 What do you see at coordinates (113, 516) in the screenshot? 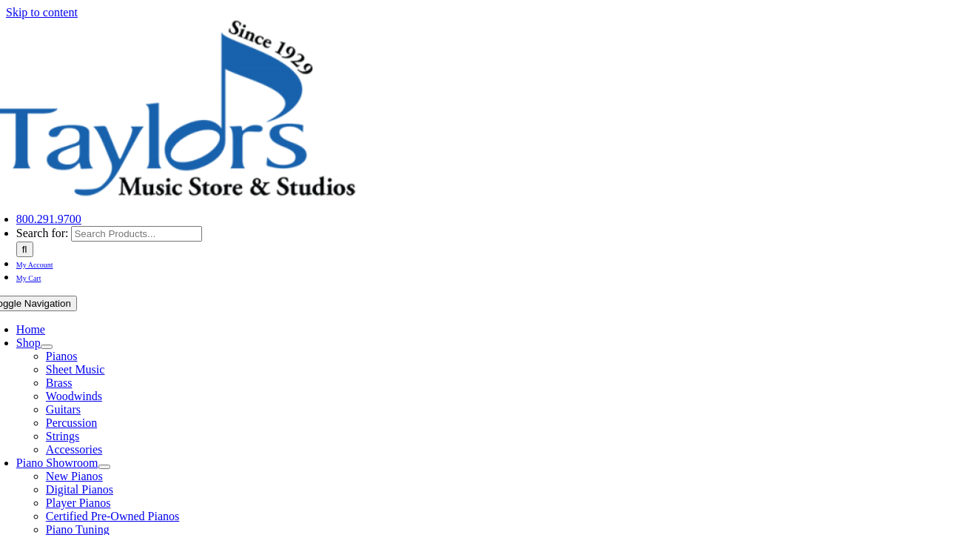
I see `a: Certified Pre-Owned Pianos` at bounding box center [113, 516].